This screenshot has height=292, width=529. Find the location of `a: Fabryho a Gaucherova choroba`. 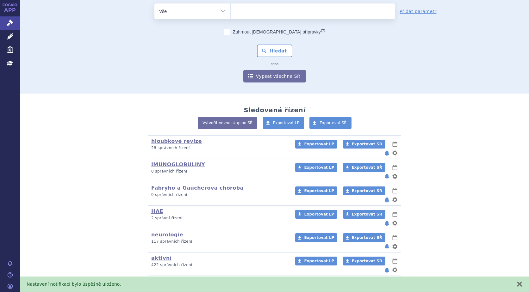

a: Fabryho a Gaucherova choroba is located at coordinates (197, 188).